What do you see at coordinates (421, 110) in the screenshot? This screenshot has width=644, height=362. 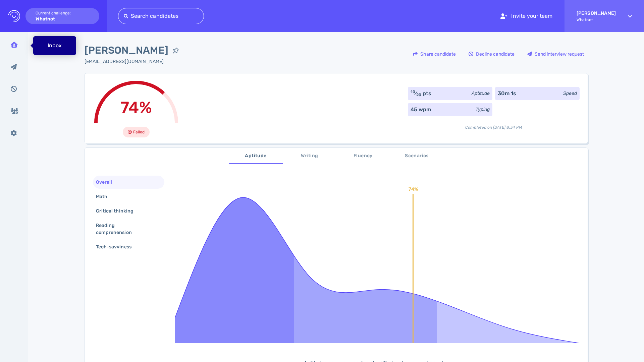 I see `div: 45 wpm` at bounding box center [421, 110].